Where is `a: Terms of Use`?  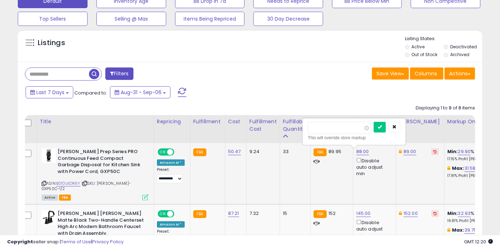
a: Terms of Use is located at coordinates (76, 242).